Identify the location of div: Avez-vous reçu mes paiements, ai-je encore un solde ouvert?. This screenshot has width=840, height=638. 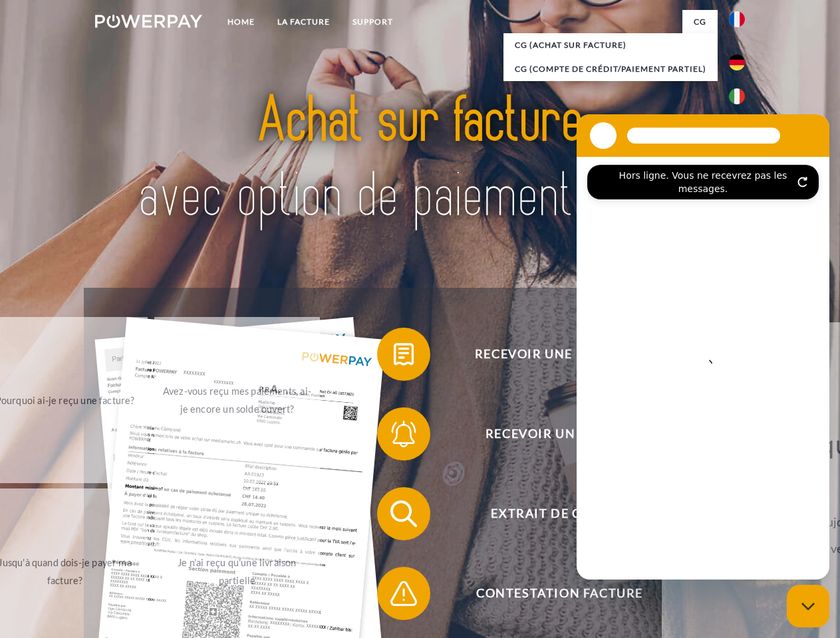
(237, 400).